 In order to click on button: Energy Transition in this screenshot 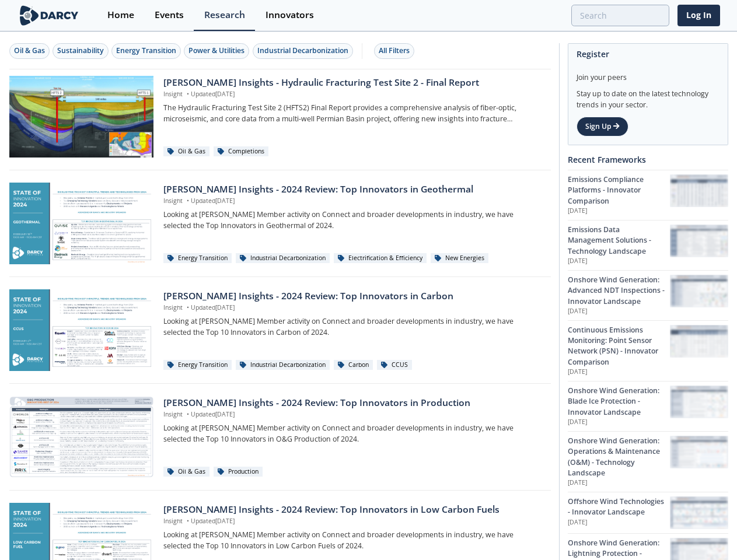, I will do `click(146, 51)`.